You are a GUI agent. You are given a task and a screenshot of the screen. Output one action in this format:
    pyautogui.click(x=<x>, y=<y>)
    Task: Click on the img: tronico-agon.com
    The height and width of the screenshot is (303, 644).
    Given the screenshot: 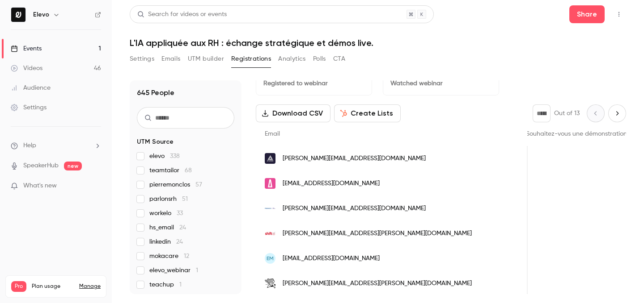 What is the action you would take?
    pyautogui.click(x=270, y=208)
    